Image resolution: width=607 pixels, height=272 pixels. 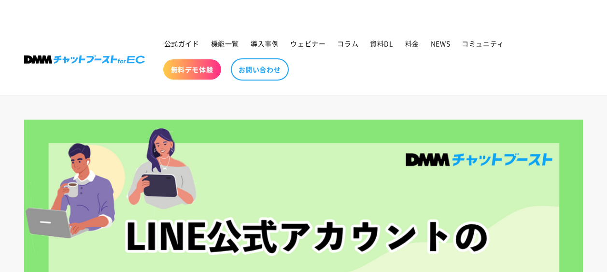 What do you see at coordinates (382, 43) in the screenshot?
I see `a: 資料DL` at bounding box center [382, 43].